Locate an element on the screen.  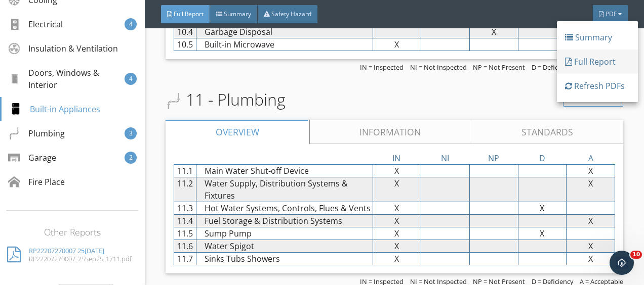
div: Water Supply, Distribution Systems & Fixtures is located at coordinates (285, 190).